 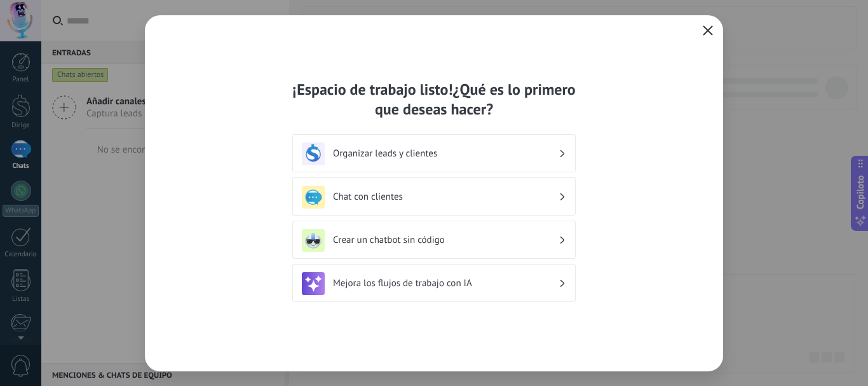 What do you see at coordinates (368, 197) in the screenshot?
I see `font: Chat con clientes` at bounding box center [368, 197].